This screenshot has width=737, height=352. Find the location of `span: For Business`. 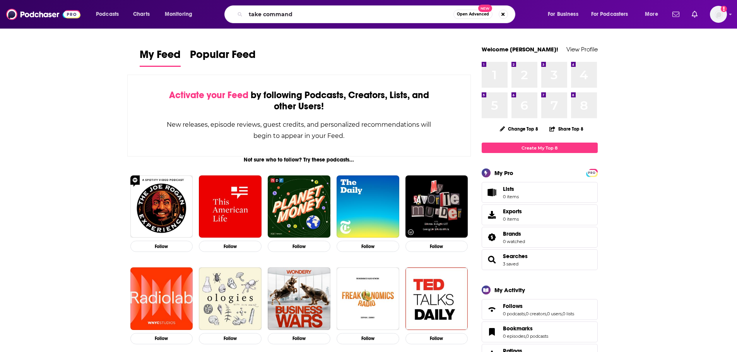

span: For Business is located at coordinates (563, 14).